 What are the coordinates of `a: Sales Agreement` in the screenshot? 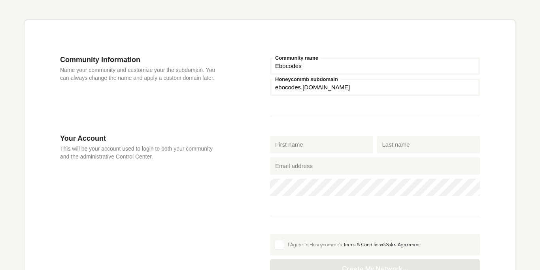 It's located at (403, 244).